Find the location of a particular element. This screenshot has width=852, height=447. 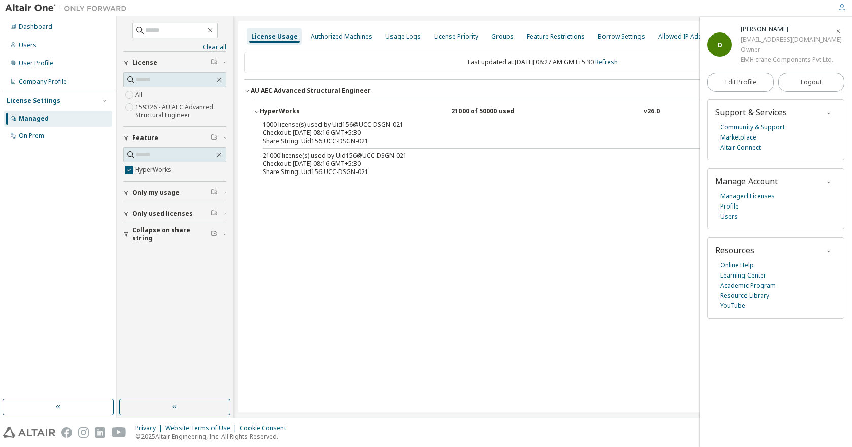

a: Marketplace is located at coordinates (738, 138).